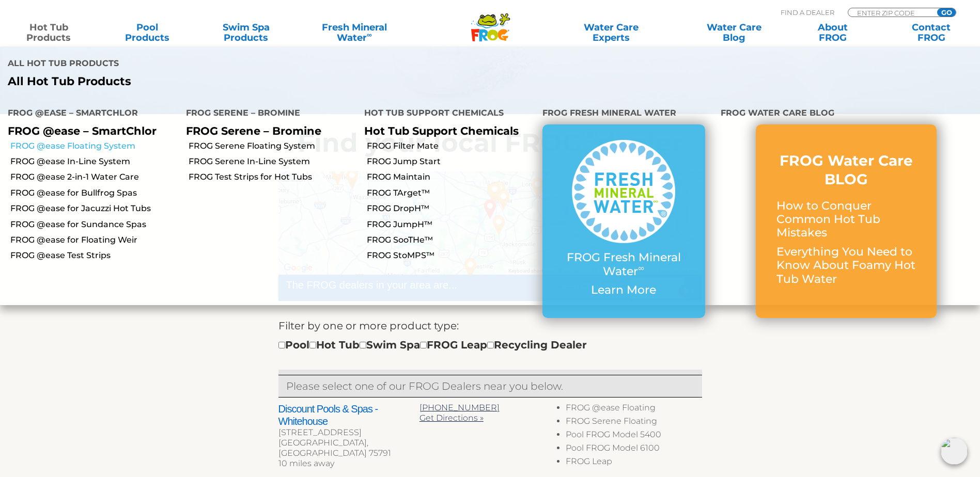 This screenshot has height=477, width=980. Describe the element at coordinates (94, 240) in the screenshot. I see `a: FROG @ease for Floating Weir` at that location.